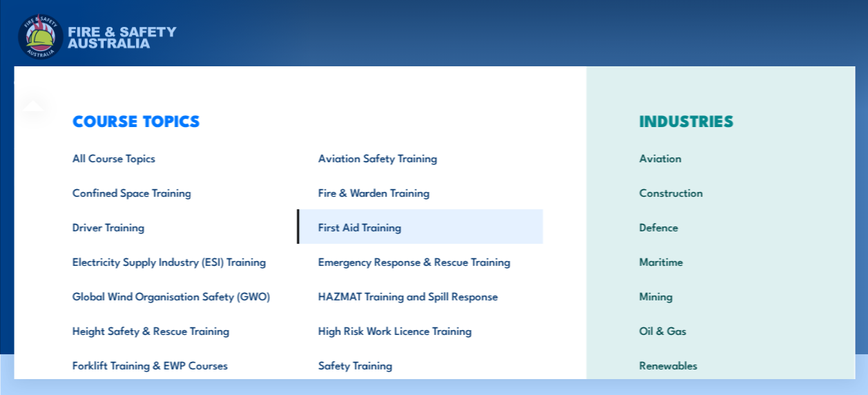 This screenshot has width=868, height=395. What do you see at coordinates (419, 261) in the screenshot?
I see `a: Emergency Response & Rescue Training` at bounding box center [419, 261].